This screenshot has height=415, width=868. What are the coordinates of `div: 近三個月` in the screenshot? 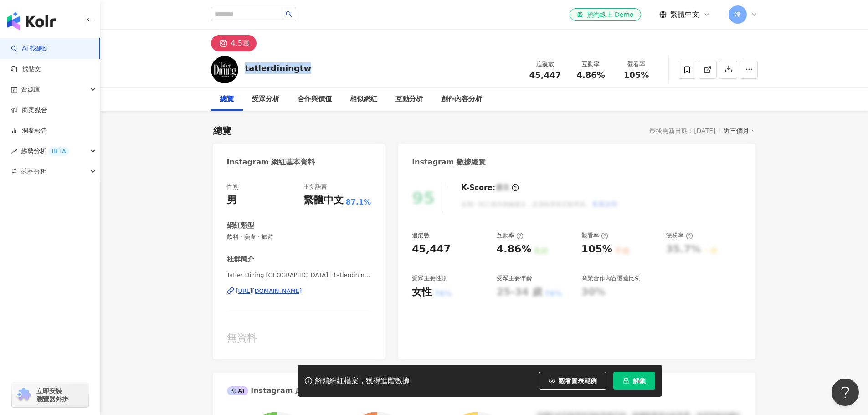 It's located at (739, 131).